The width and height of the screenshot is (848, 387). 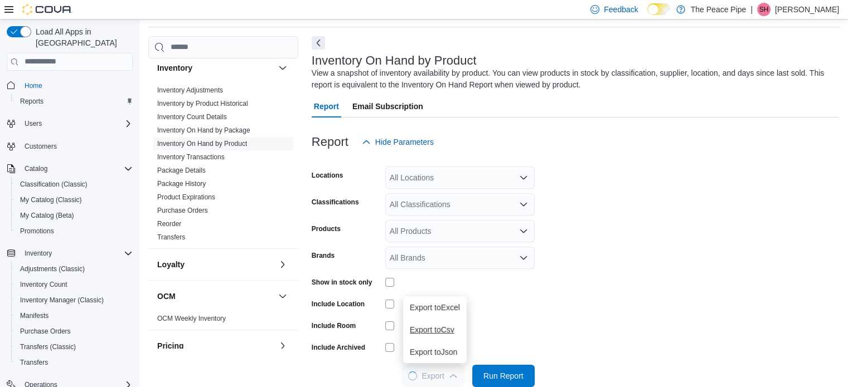 What do you see at coordinates (387, 106) in the screenshot?
I see `span: Email Subscription` at bounding box center [387, 106].